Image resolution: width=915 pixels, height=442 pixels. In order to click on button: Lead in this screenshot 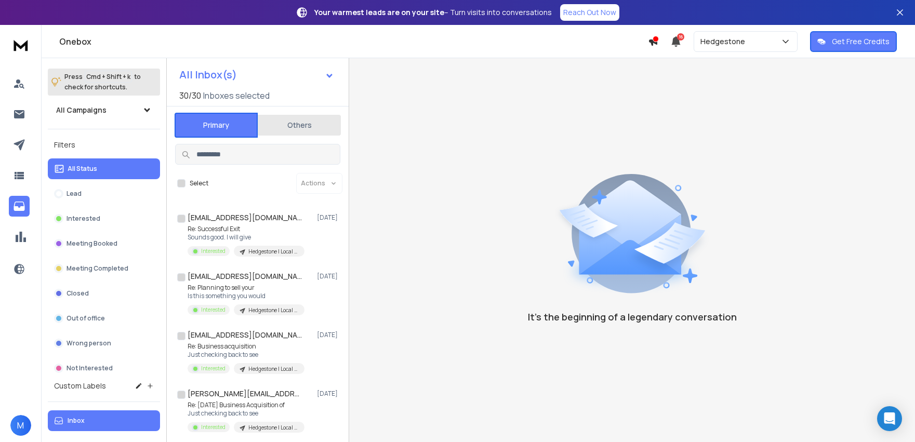, I will do `click(104, 194)`.